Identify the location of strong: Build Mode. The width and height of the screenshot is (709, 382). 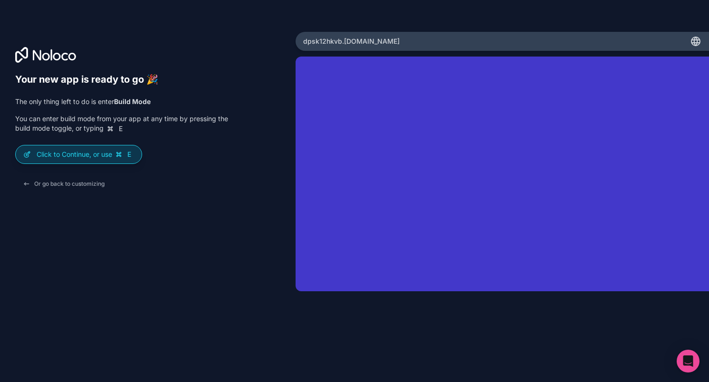
(132, 101).